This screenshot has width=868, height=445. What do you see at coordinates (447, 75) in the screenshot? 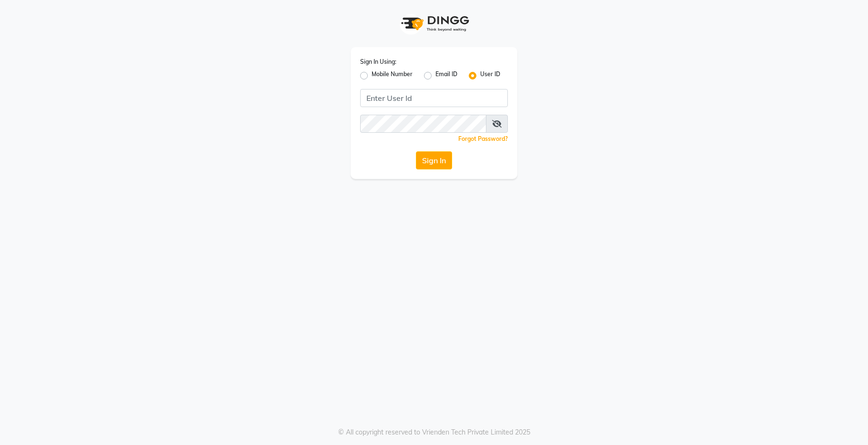
I see `label: Email ID` at bounding box center [447, 75].